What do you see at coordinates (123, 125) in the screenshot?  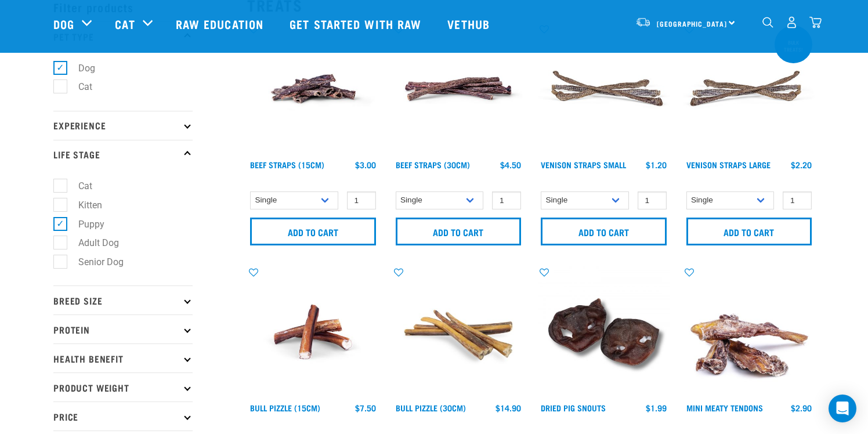 I see `p: Experience` at bounding box center [123, 125].